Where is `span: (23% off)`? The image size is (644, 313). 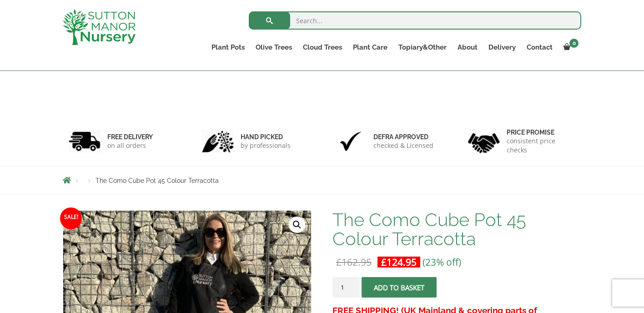
span: (23% off) is located at coordinates (442, 262).